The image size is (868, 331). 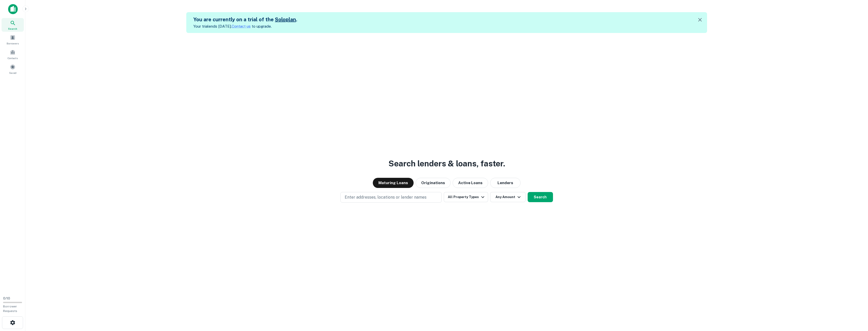 I want to click on span: Borrower Requests, so click(x=10, y=309).